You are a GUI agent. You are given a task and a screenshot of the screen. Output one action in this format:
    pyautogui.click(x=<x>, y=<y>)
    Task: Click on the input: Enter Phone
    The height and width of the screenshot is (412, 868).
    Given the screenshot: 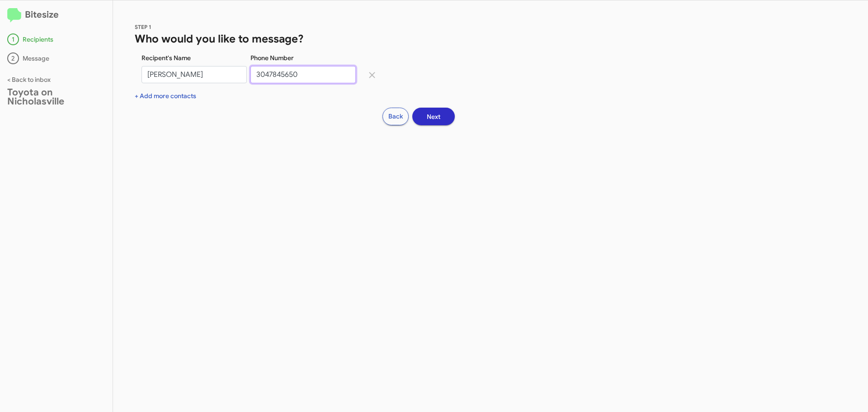 What is the action you would take?
    pyautogui.click(x=303, y=74)
    